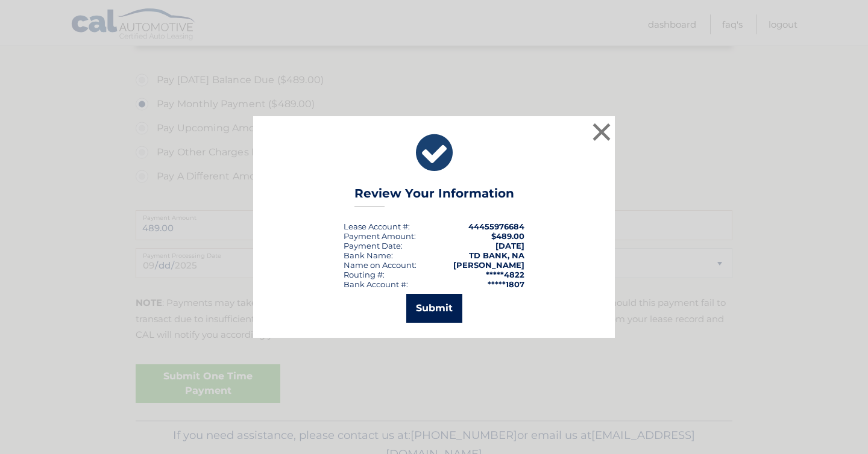 This screenshot has width=868, height=454. Describe the element at coordinates (434, 196) in the screenshot. I see `h3: Review Your Information` at that location.